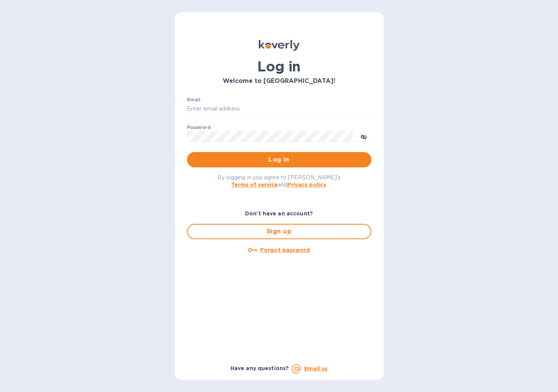 The width and height of the screenshot is (558, 392). I want to click on b: Email us, so click(316, 369).